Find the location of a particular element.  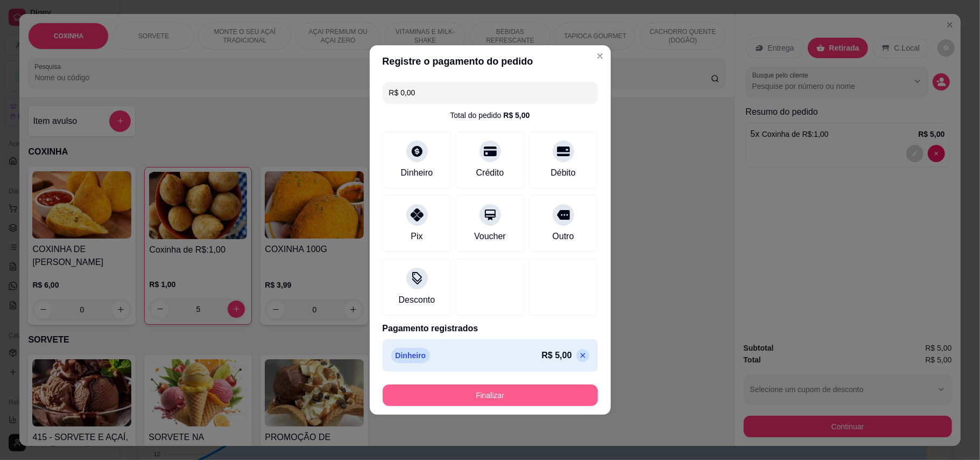

p: Dinheiro is located at coordinates (411, 356).